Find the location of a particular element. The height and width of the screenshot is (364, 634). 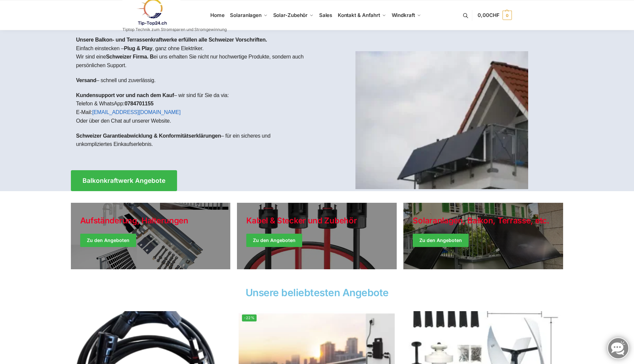

a: Solaranlagen is located at coordinates (249, 15).